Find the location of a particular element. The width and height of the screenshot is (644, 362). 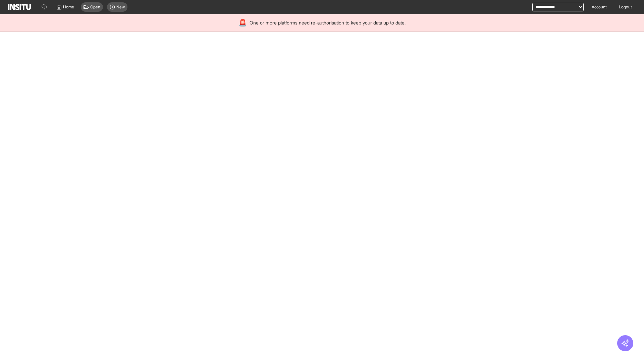

span: Home is located at coordinates (69, 7).